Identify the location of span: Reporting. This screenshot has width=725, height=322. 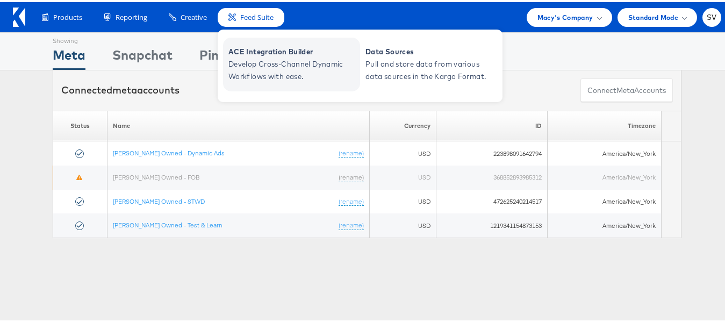
(131, 15).